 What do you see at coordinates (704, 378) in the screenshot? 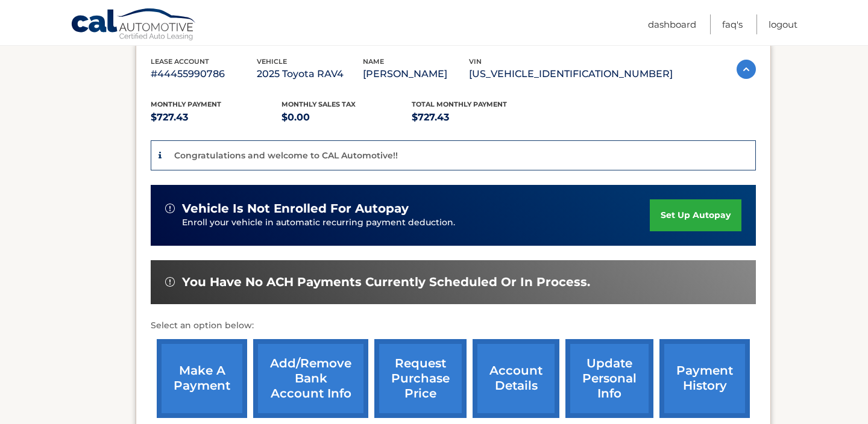
I see `a: payment history` at bounding box center [704, 378].